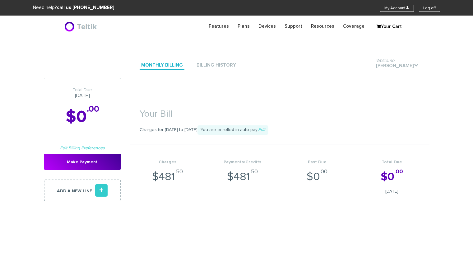 The height and width of the screenshot is (257, 473). What do you see at coordinates (233, 130) in the screenshot?
I see `span: You are enrolled in auto-pay.` at bounding box center [233, 130].